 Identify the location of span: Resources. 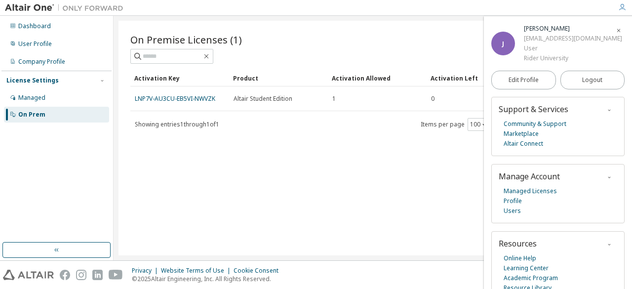
(518, 244).